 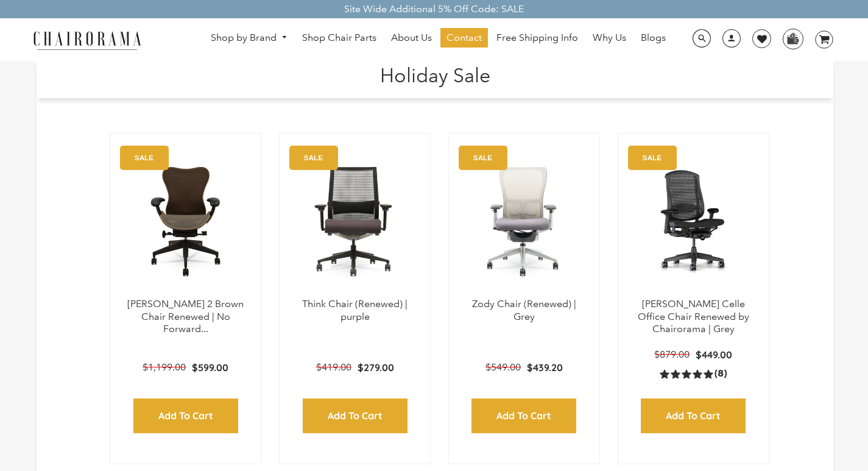 What do you see at coordinates (164, 366) in the screenshot?
I see `span: $1,199.00` at bounding box center [164, 366].